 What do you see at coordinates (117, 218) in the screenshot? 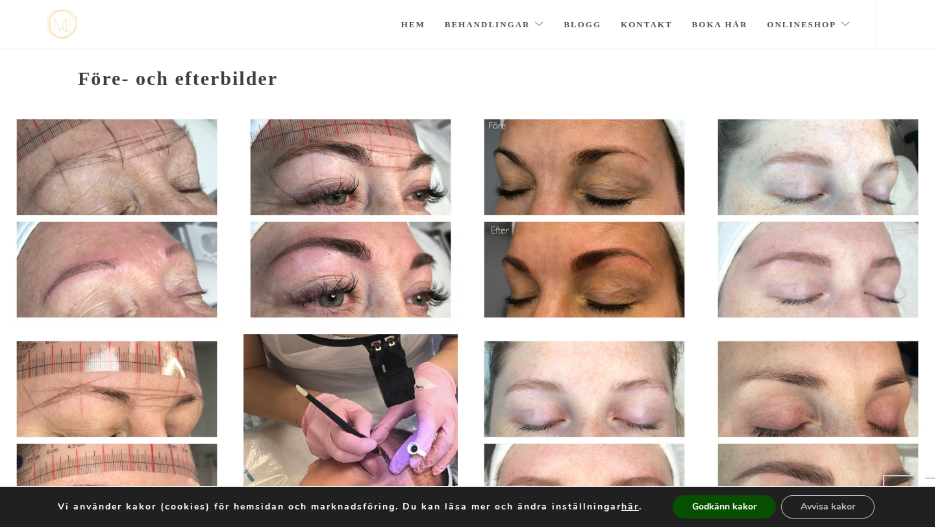
I see `img: IMG_3509` at bounding box center [117, 218].